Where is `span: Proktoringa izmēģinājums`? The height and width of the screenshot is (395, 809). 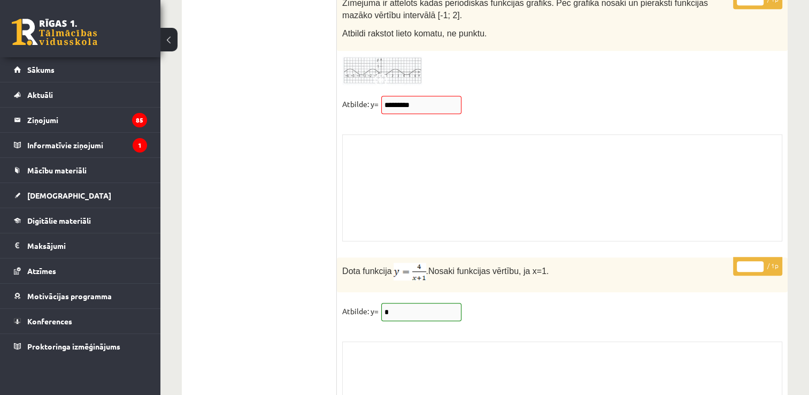
span: Proktoringa izmēģinājums is located at coordinates (74, 346).